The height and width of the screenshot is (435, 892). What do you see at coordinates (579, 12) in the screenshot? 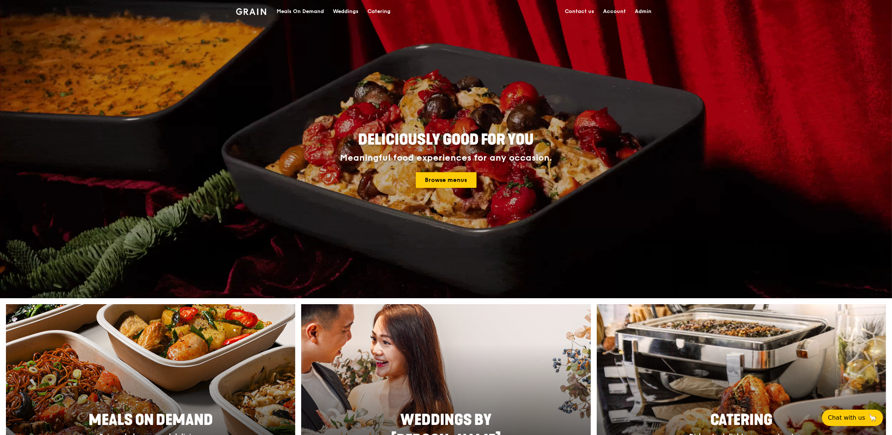
I see `a: Contact us` at bounding box center [579, 12].